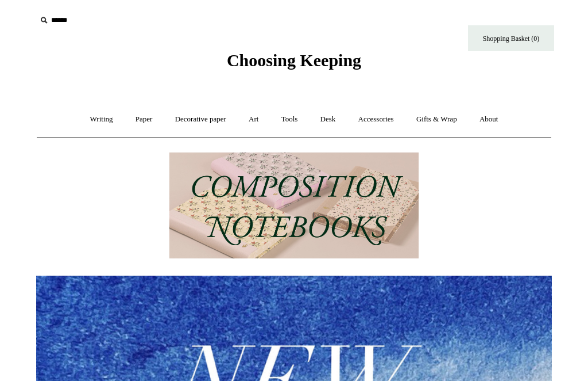 The height and width of the screenshot is (381, 588). What do you see at coordinates (144, 119) in the screenshot?
I see `a: Paper` at bounding box center [144, 119].